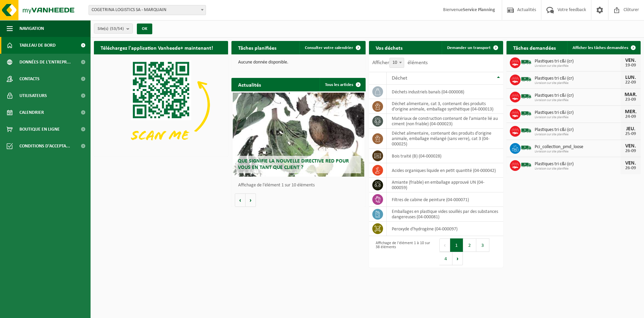 This screenshot has height=318, width=644. I want to click on span: Calendrier, so click(32, 113).